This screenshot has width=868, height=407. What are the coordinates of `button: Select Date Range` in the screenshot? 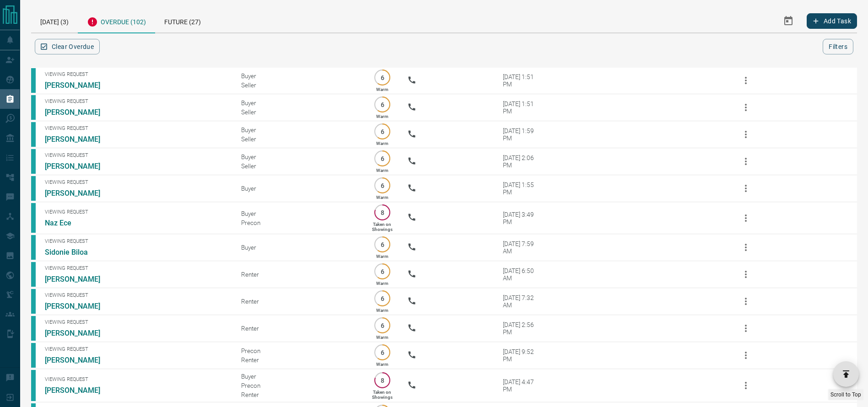 It's located at (788, 21).